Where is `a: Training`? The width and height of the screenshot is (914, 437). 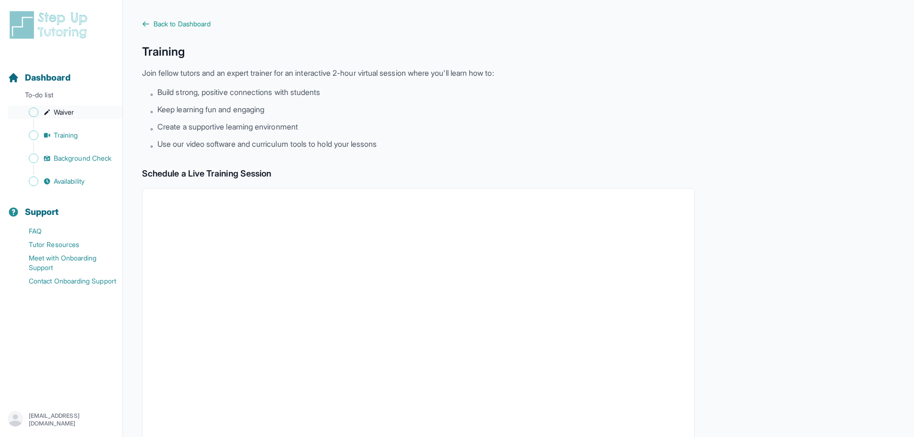 a: Training is located at coordinates (65, 135).